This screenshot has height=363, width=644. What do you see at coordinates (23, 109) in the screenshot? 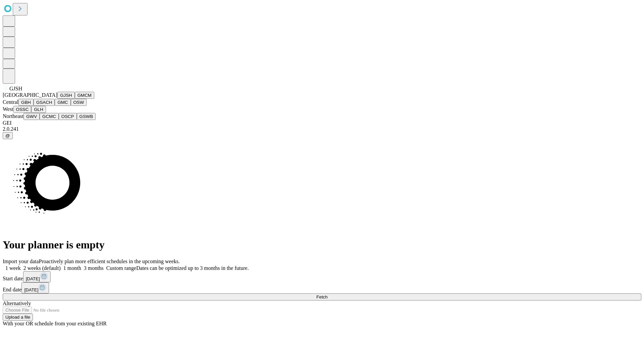
I see `button: OSSC` at bounding box center [23, 109].